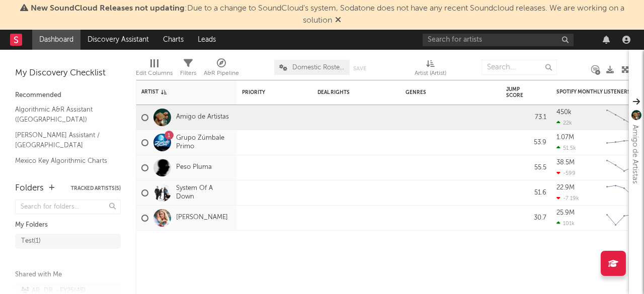  I want to click on div: Priority, so click(262, 92).